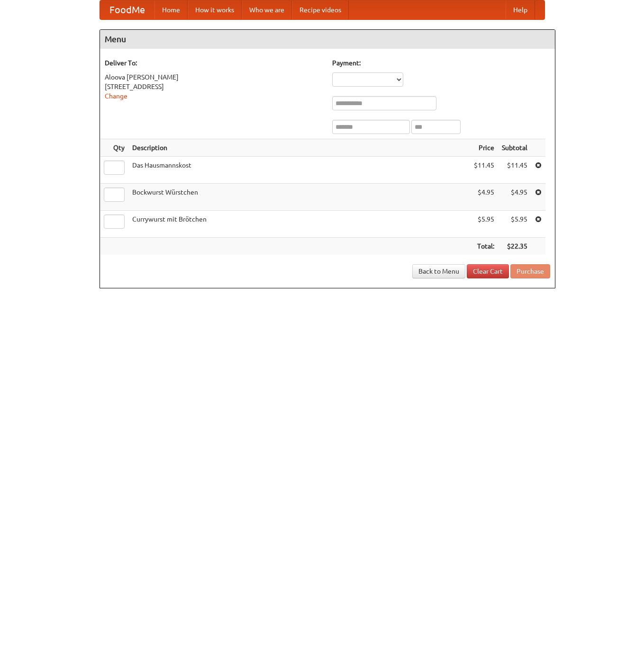  What do you see at coordinates (299, 224) in the screenshot?
I see `td: Currywurst mit Brötchen` at bounding box center [299, 224].